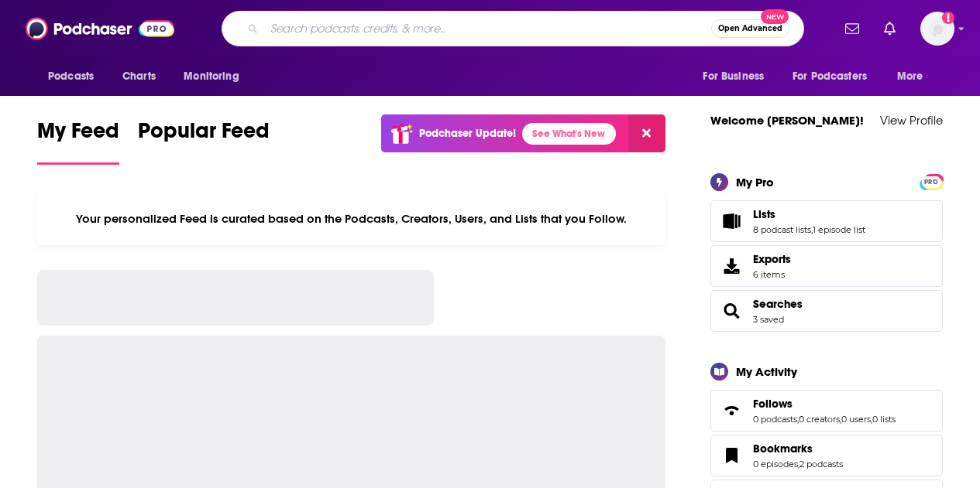 Image resolution: width=980 pixels, height=488 pixels. Describe the element at coordinates (821, 464) in the screenshot. I see `a: 2 podcasts` at that location.